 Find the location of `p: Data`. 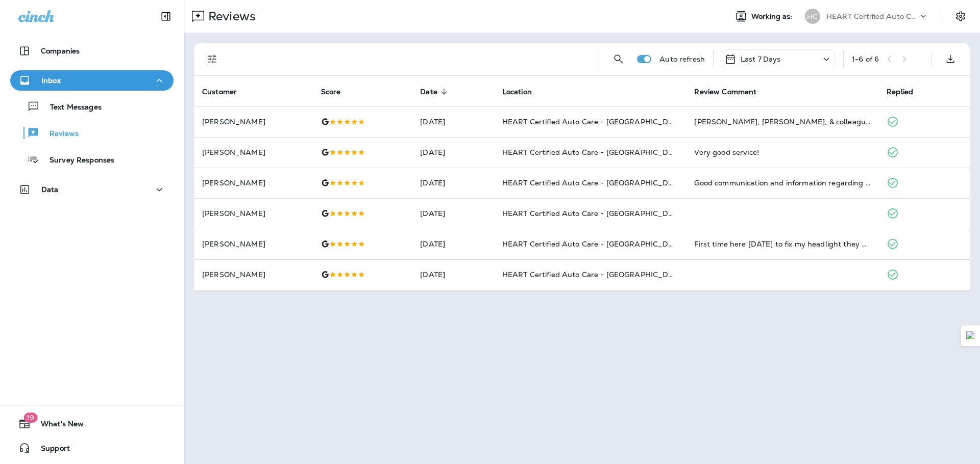

p: Data is located at coordinates (50, 190).